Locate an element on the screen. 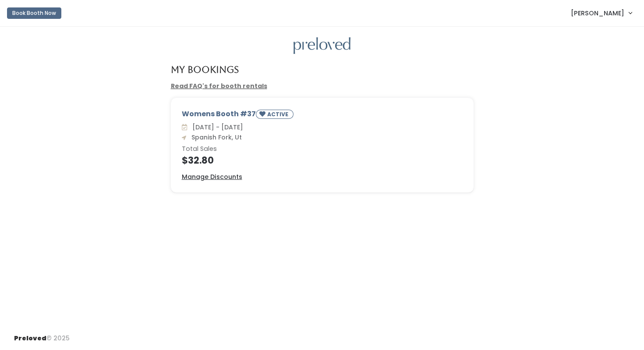  u: Manage Discounts is located at coordinates (212, 177).